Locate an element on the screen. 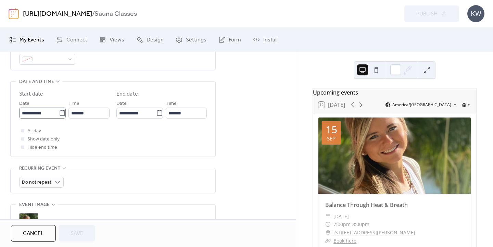  a: Balance Through Heat & Breath is located at coordinates (366, 205).